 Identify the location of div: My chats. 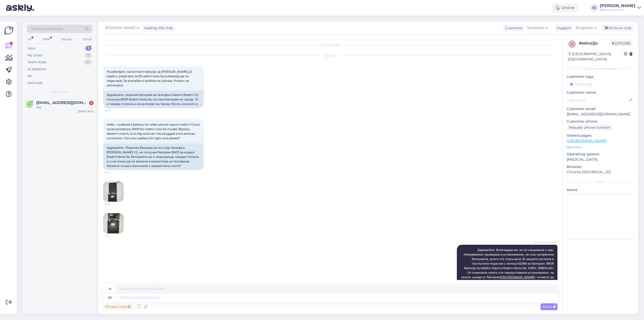
(35, 55).